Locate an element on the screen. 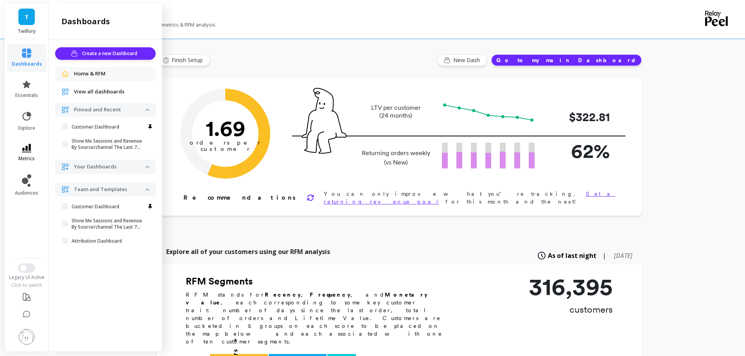  p: Pinned and Recent is located at coordinates (110, 110).